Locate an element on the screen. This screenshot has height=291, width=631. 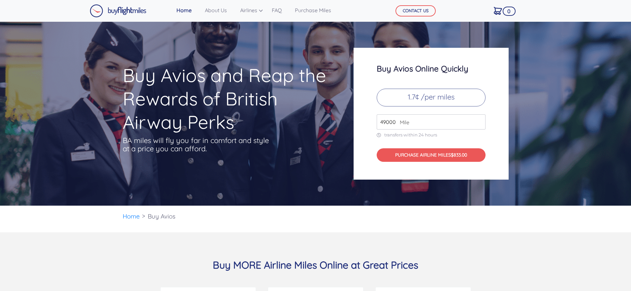
span: Mile is located at coordinates (403, 122).